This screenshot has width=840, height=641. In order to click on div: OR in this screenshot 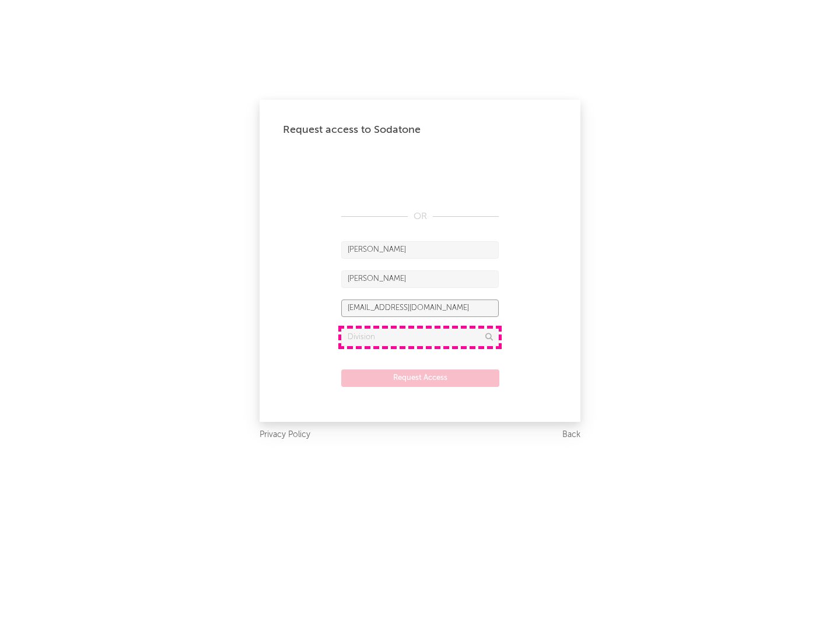, I will do `click(420, 217)`.